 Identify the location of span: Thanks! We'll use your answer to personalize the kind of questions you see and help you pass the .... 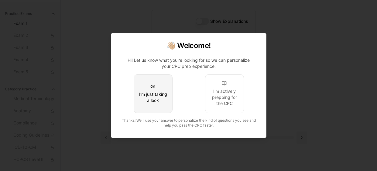
(188, 122).